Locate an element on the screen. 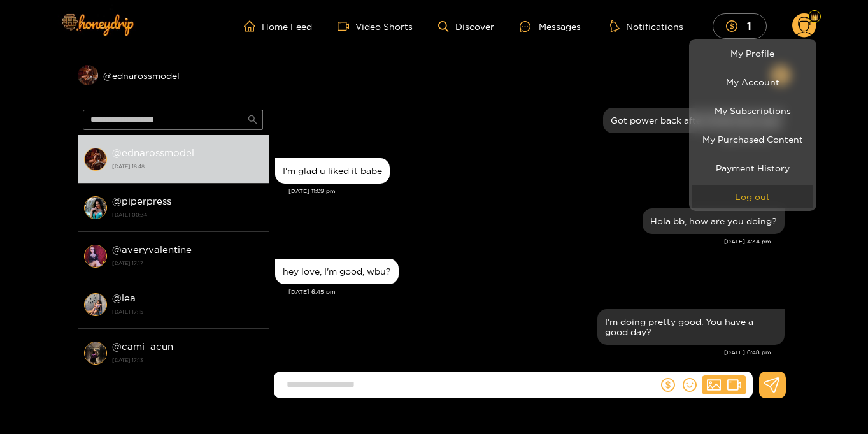 This screenshot has height=434, width=868. a: Payment History is located at coordinates (753, 168).